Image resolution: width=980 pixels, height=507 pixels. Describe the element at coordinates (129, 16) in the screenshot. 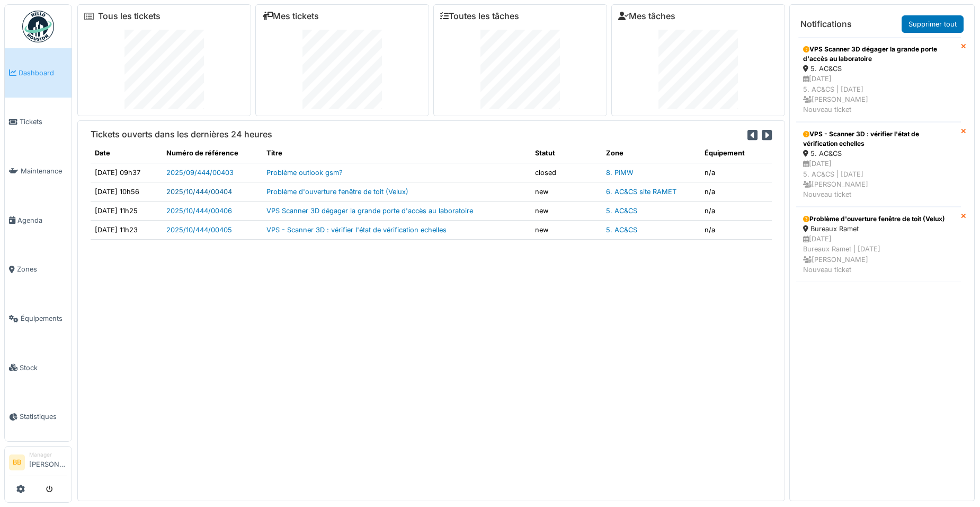

I see `a: Tous les tickets` at that location.